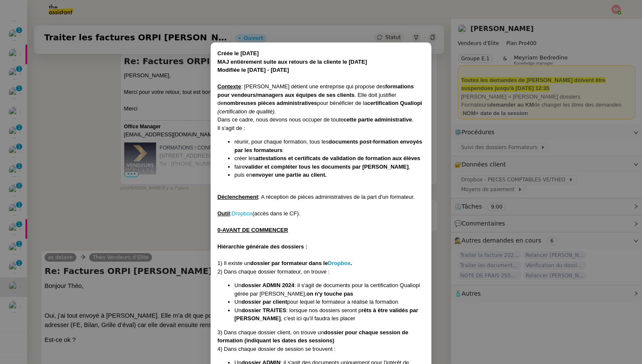 This screenshot has width=642, height=364. What do you see at coordinates (289, 263) in the screenshot?
I see `strong: dossier par formateur dans le` at bounding box center [289, 263].